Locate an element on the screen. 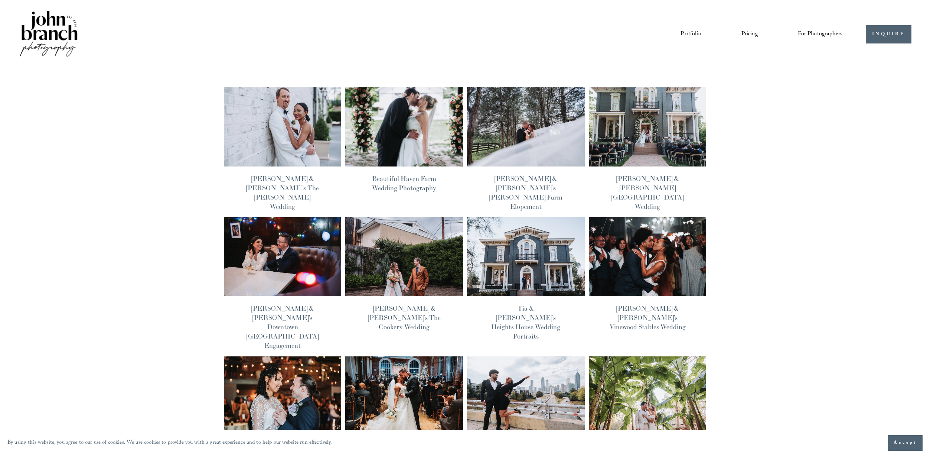 The image size is (930, 456). span: Accept is located at coordinates (906, 443).